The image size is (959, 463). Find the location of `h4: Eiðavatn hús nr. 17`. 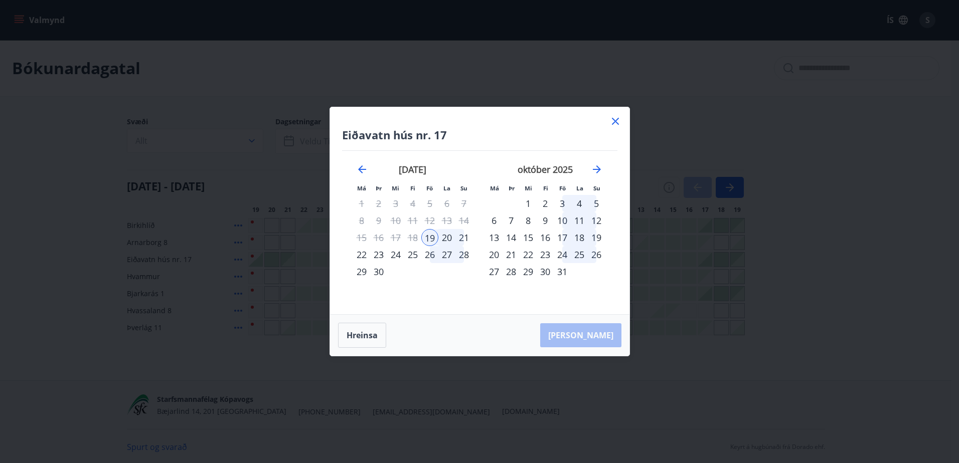

h4: Eiðavatn hús nr. 17 is located at coordinates (479, 135).